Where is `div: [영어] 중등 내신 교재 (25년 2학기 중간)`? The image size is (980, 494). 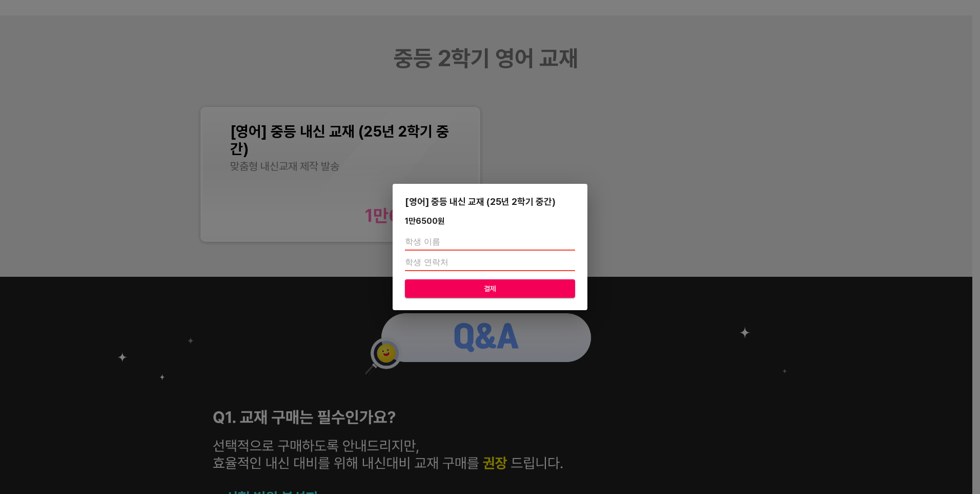
div: [영어] 중등 내신 교재 (25년 2학기 중간) is located at coordinates (490, 201).